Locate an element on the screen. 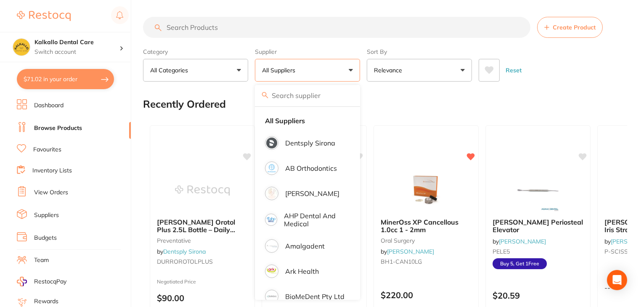 The height and width of the screenshot is (307, 644). strong: All Suppliers is located at coordinates (285, 121).